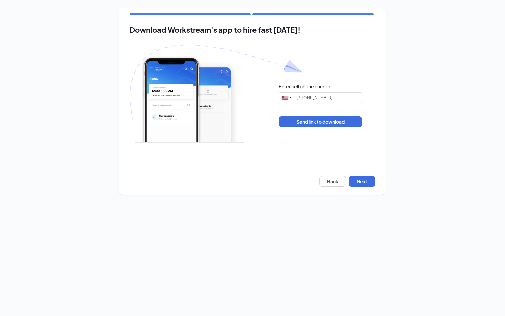 The width and height of the screenshot is (505, 316). Describe the element at coordinates (362, 181) in the screenshot. I see `button: Next` at that location.